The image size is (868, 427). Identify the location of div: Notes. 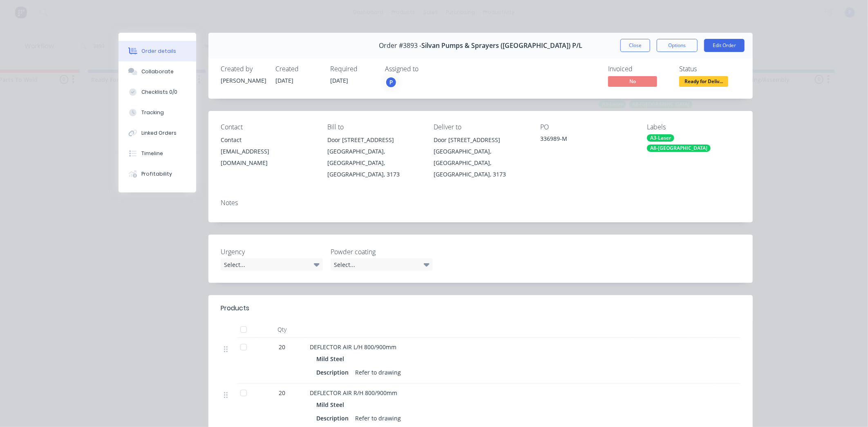
(481, 203).